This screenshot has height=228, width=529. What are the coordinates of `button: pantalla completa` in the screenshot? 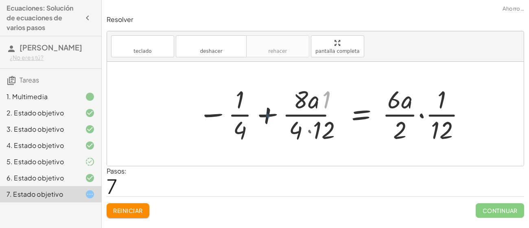 It's located at (337, 46).